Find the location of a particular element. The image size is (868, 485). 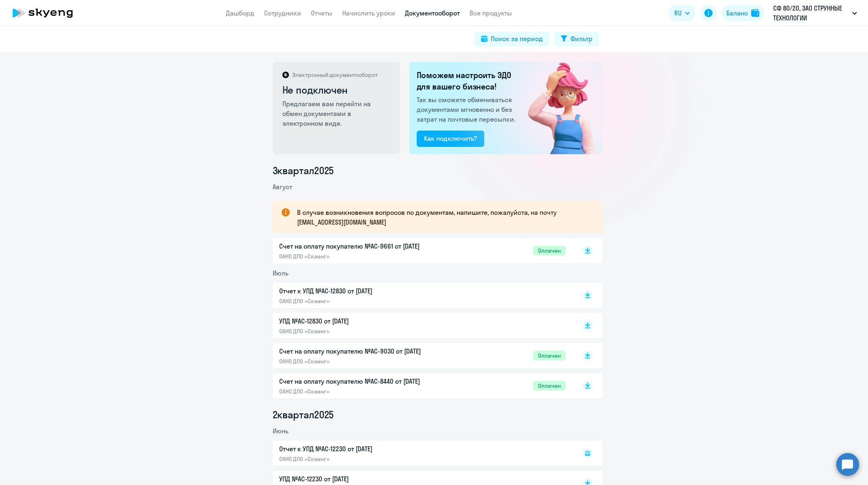

h2: Поможем настроить ЭДО для вашего бизнеса! is located at coordinates (467, 81).